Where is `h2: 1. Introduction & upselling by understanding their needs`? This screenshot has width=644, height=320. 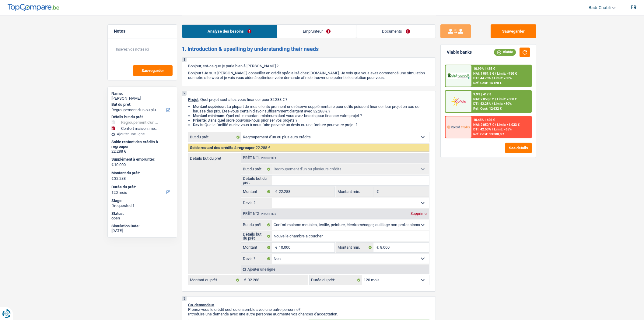 h2: 1. Introduction & upselling by understanding their needs is located at coordinates (309, 49).